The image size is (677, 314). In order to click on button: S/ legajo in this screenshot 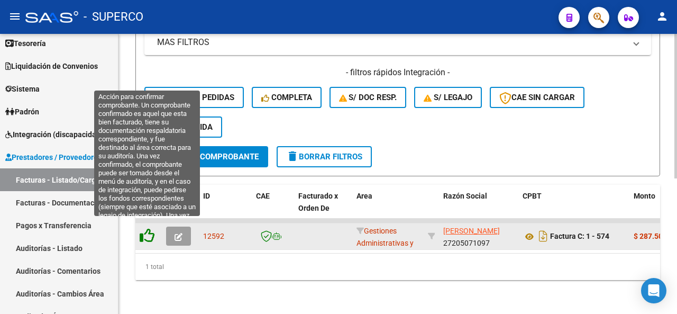, I will do `click(448, 97)`.